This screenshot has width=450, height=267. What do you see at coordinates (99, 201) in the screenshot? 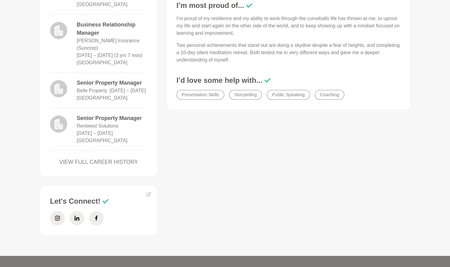
I see `h3: Let's Connect!` at bounding box center [99, 201].